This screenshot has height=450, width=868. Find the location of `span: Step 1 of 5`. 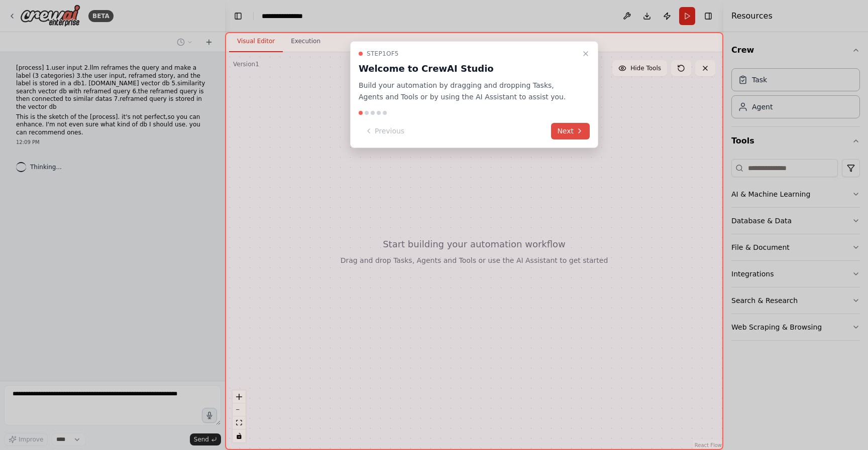

span: Step 1 of 5 is located at coordinates (382, 54).